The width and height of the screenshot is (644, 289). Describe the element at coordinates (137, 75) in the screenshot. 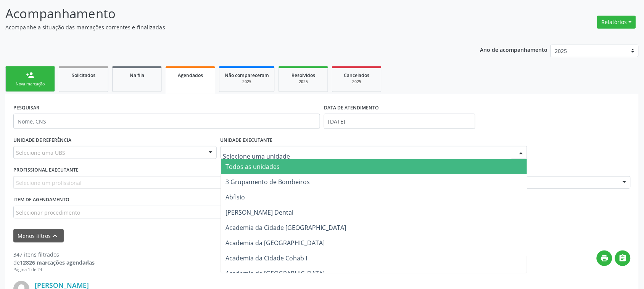

I see `span: Na fila` at that location.